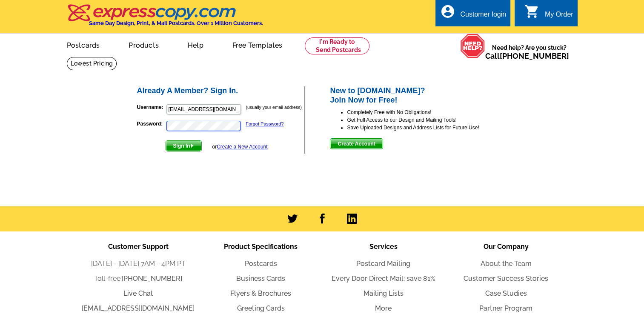 This screenshot has height=314, width=644. I want to click on span: Product Specifications, so click(260, 246).